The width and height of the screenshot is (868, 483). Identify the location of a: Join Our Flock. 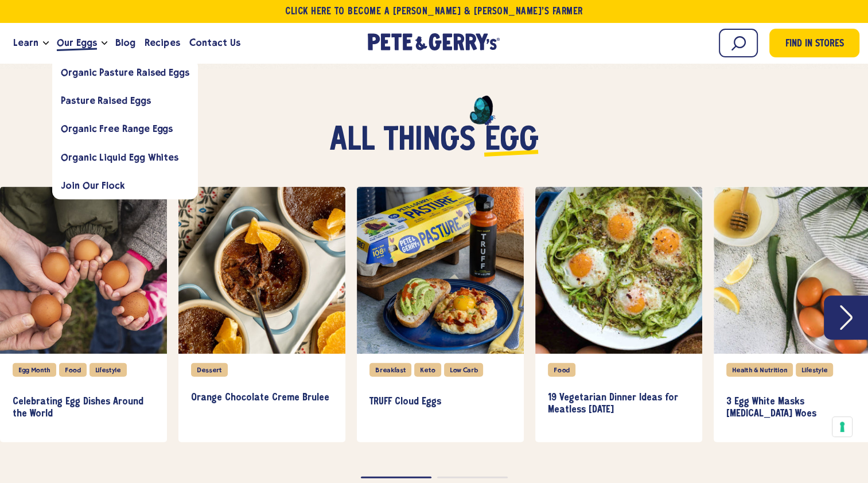
(125, 185).